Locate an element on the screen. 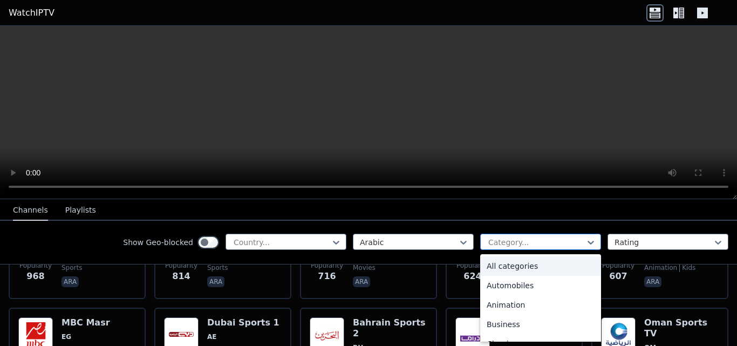 This screenshot has width=737, height=346. h6: MBC Masr is located at coordinates (86, 323).